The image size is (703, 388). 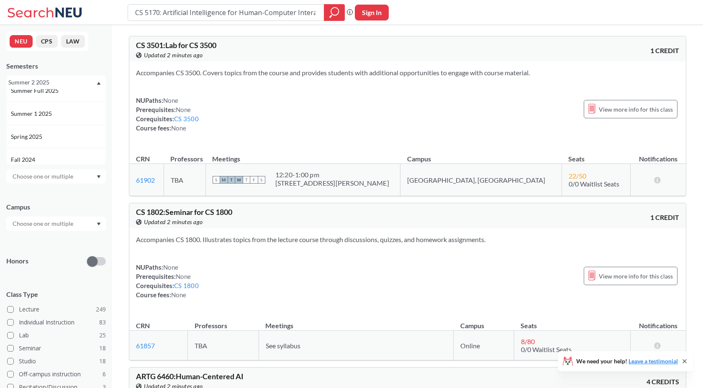 I want to click on span: CS 3501 : Lab for CS 3500, so click(x=176, y=45).